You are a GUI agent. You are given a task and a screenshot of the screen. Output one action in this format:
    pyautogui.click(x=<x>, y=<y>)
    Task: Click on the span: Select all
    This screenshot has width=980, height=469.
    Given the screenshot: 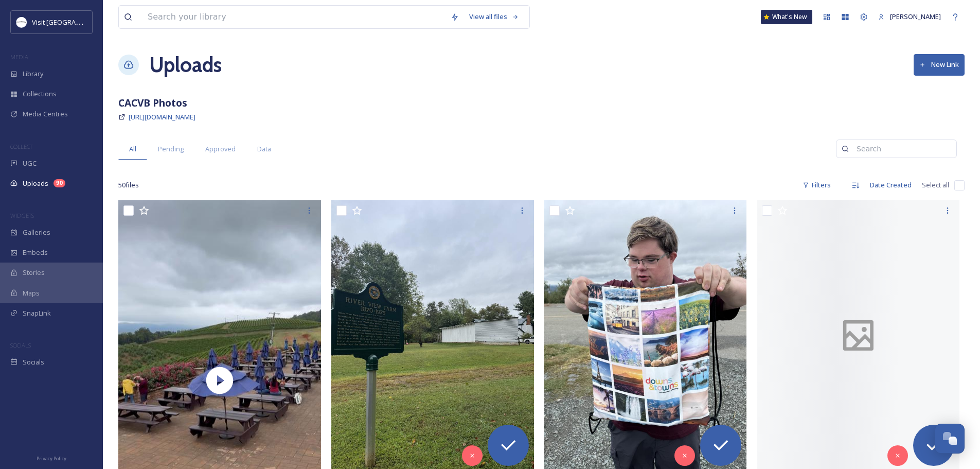 What is the action you would take?
    pyautogui.click(x=935, y=185)
    